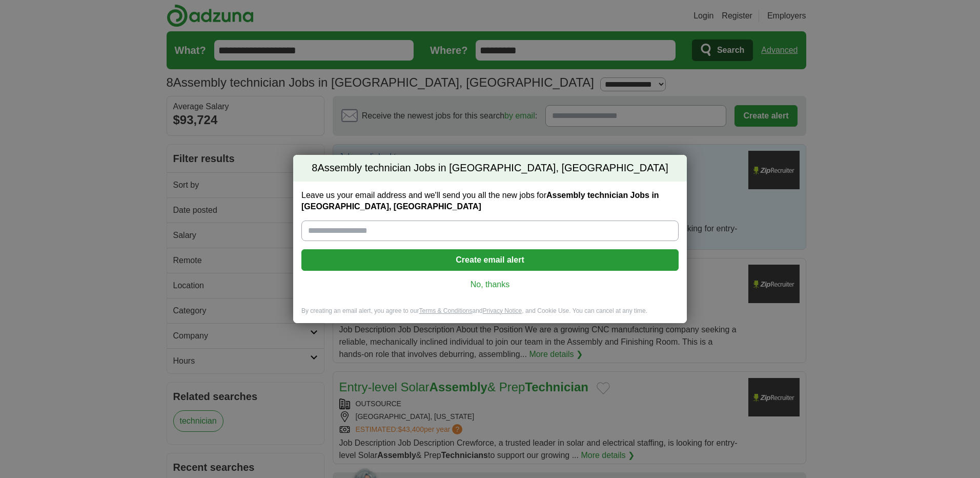 This screenshot has height=478, width=980. Describe the element at coordinates (490, 285) in the screenshot. I see `a: No, thanks` at that location.